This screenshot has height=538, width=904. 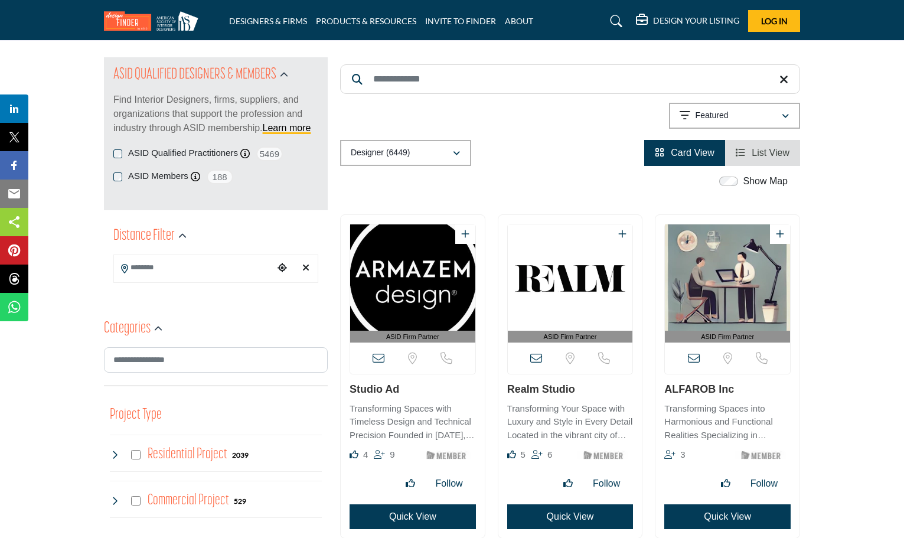 What do you see at coordinates (693, 152) in the screenshot?
I see `span: Card View` at bounding box center [693, 152].